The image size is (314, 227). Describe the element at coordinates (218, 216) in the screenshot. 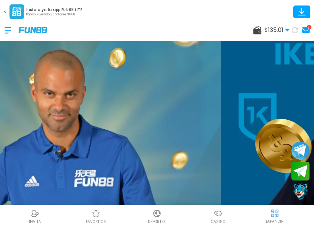

I see `a: CasinoCasinoCasino` at that location.